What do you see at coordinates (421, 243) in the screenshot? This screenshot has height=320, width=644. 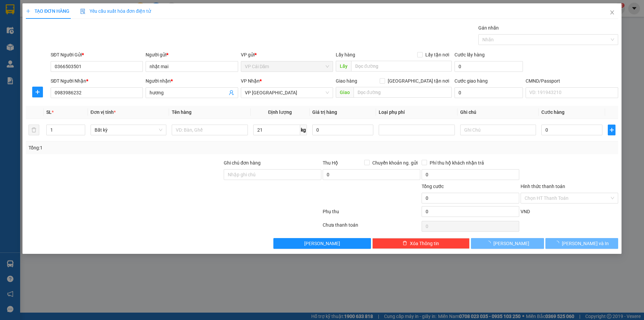 I see `button: deleteXóa Thông tin` at bounding box center [421, 243].